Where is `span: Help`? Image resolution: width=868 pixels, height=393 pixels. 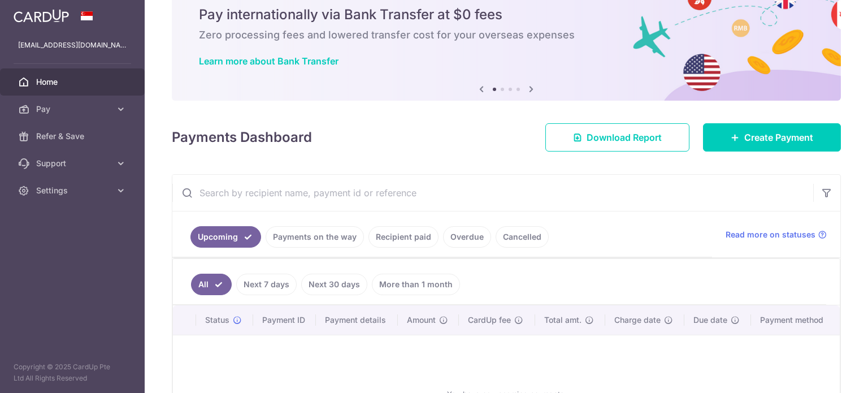 span: Help is located at coordinates (37, 13).